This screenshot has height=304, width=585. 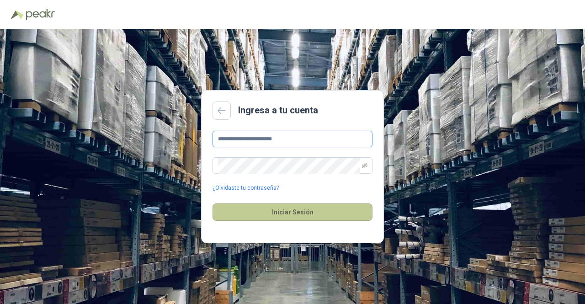 What do you see at coordinates (365, 166) in the screenshot?
I see `span: eye-invisible` at bounding box center [365, 166].